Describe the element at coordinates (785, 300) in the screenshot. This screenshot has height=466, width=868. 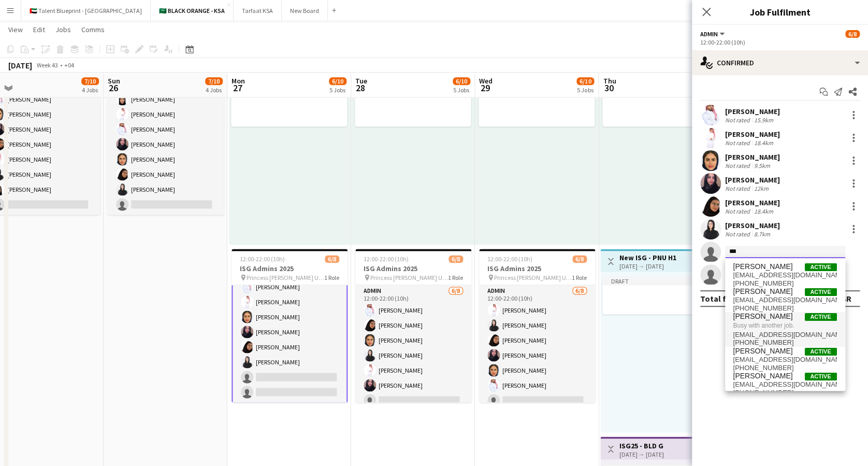
I see `span: abdulasifrehman97@gmail.com` at that location.